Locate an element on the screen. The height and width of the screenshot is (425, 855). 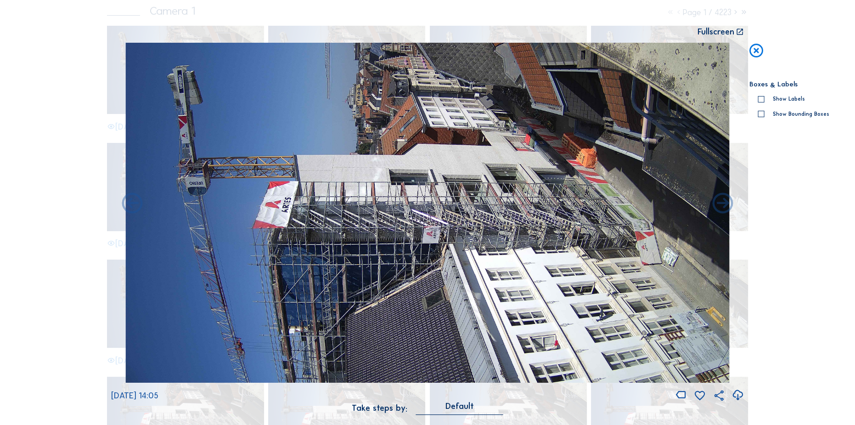
i: Back is located at coordinates (723, 204).